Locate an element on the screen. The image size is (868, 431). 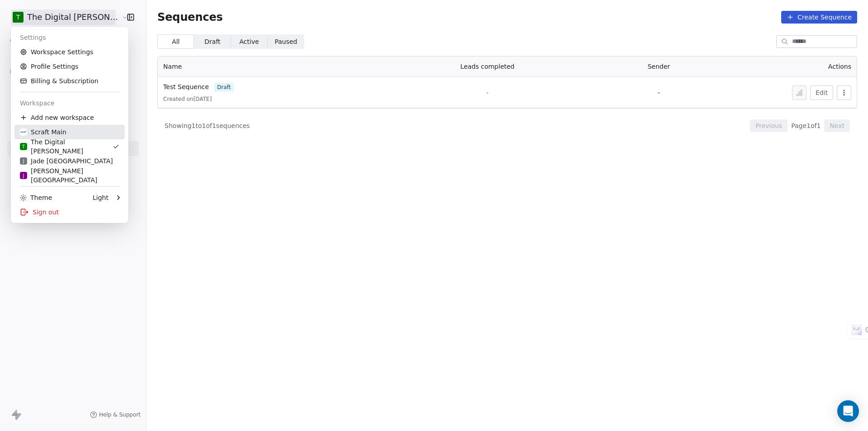
span: j is located at coordinates (23, 175).